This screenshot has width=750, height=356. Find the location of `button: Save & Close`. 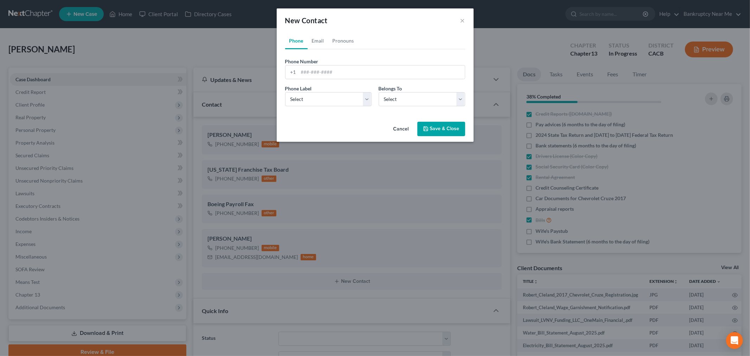

button: Save & Close is located at coordinates (441, 129).